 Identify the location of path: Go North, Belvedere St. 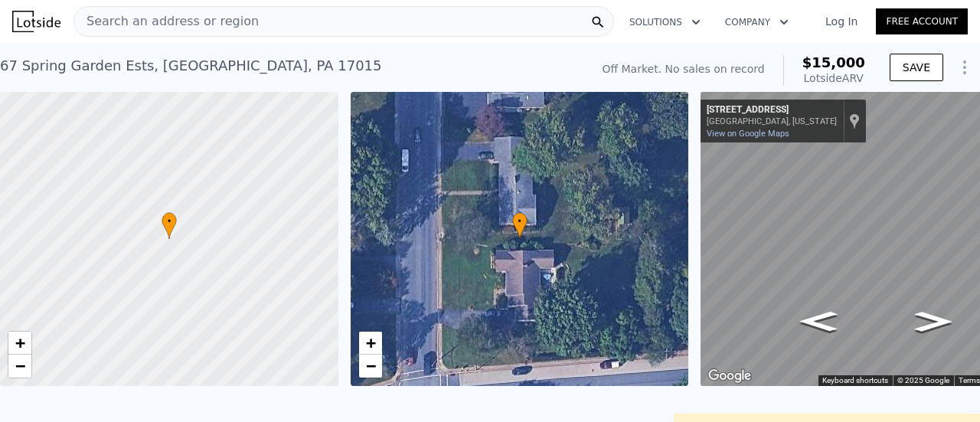
(818, 321).